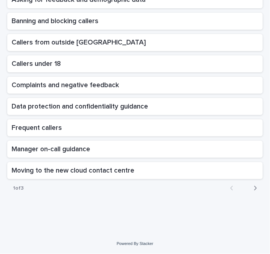 The image size is (270, 254). I want to click on a: Complaints and negative feedbackComplaints and negative feedback, so click(135, 85).